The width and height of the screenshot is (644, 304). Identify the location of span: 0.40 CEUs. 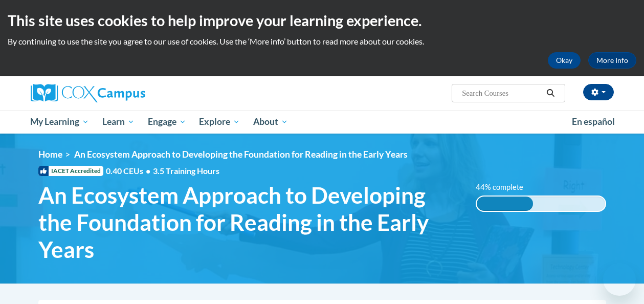
(129, 171).